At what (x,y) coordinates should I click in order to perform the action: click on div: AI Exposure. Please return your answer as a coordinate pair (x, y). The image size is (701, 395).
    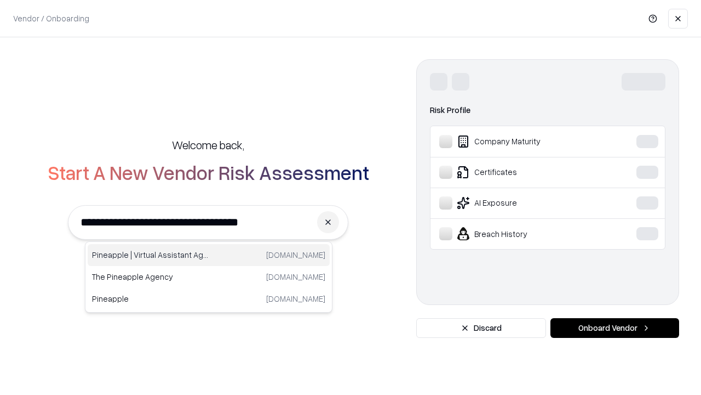
    Looking at the image, I should click on (521, 203).